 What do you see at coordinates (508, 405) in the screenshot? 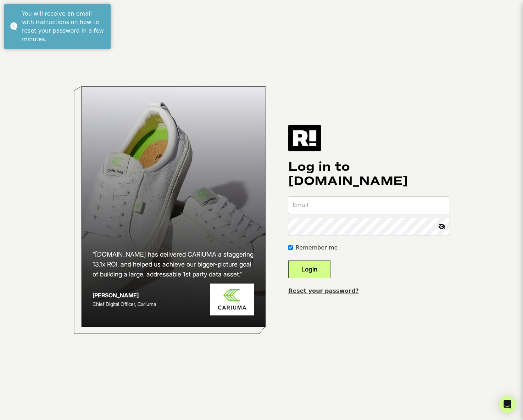
I see `div: Open Intercom Messenger` at bounding box center [508, 405].